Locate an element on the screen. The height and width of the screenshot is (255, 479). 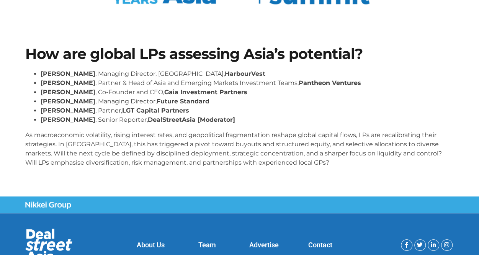
a: About Us is located at coordinates (151, 245).